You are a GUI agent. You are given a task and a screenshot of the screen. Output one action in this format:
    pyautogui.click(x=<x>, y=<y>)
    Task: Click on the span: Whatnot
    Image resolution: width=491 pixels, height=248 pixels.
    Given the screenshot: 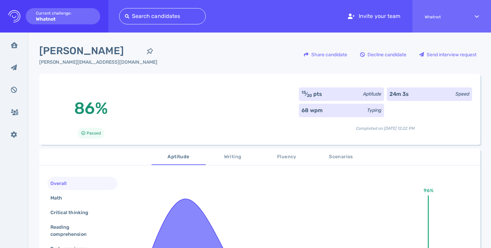 What is the action you would take?
    pyautogui.click(x=444, y=17)
    